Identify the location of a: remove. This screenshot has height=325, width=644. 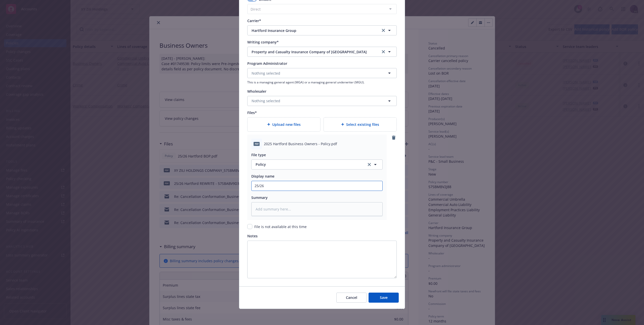
(393, 138).